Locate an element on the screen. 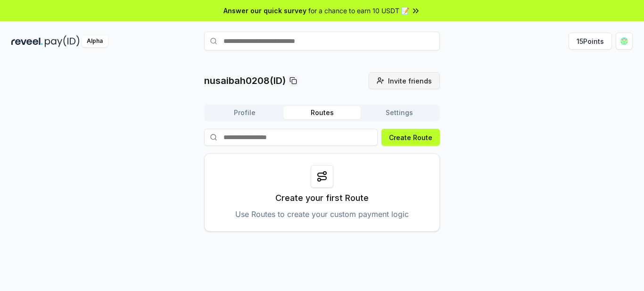 This screenshot has width=644, height=291. button: Profile is located at coordinates (244, 113).